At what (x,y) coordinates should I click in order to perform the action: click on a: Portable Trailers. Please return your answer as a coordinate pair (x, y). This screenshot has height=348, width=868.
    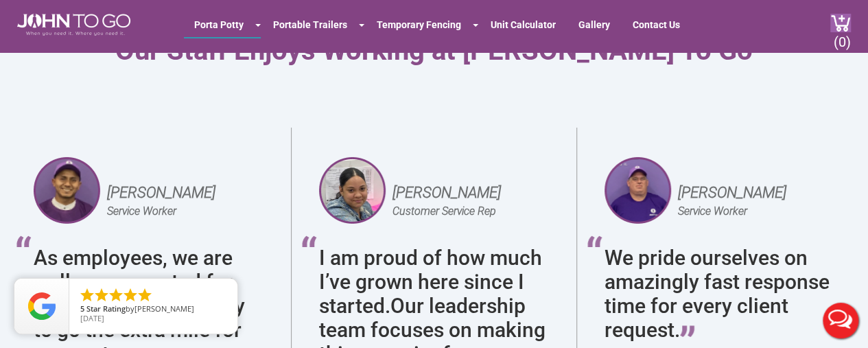
    Looking at the image, I should click on (310, 25).